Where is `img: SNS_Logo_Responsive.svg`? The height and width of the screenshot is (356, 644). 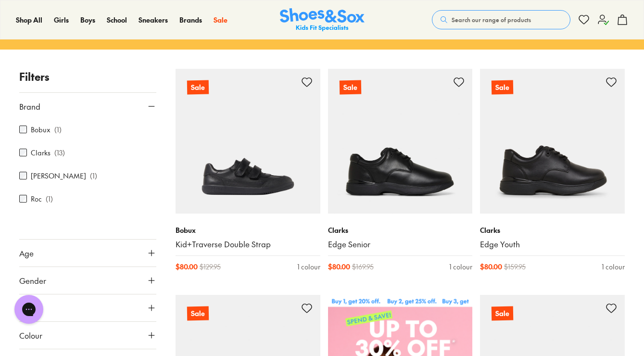 img: SNS_Logo_Responsive.svg is located at coordinates (322, 20).